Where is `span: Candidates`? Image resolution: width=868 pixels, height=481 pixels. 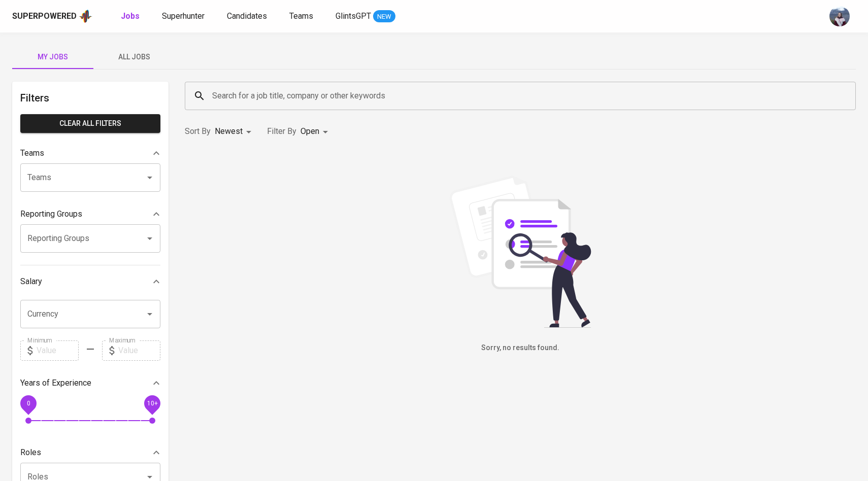
span: Candidates is located at coordinates (246, 16).